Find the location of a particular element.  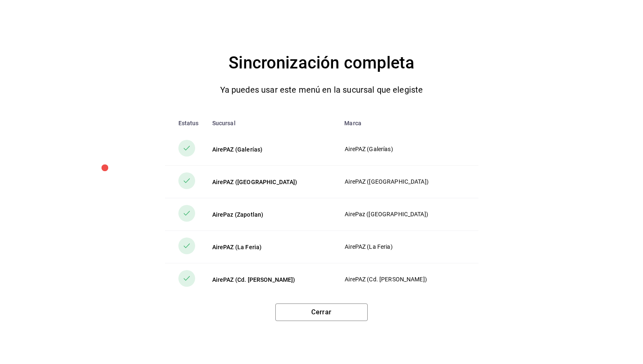

p: AirePAZ (La Feria) is located at coordinates (405, 247).